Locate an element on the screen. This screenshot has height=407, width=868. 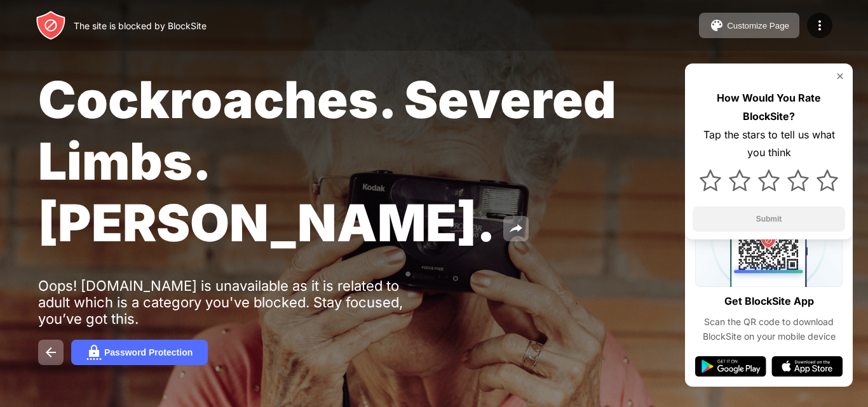
img: password.svg is located at coordinates (94, 353).